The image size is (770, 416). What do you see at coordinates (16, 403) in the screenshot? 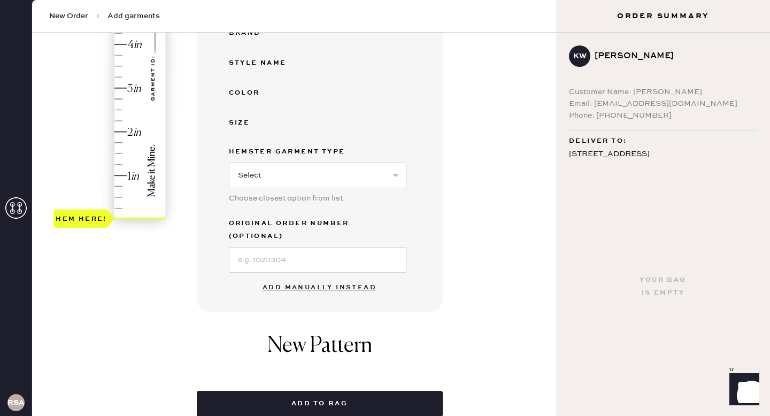
I see `h3: RSA` at bounding box center [16, 403].